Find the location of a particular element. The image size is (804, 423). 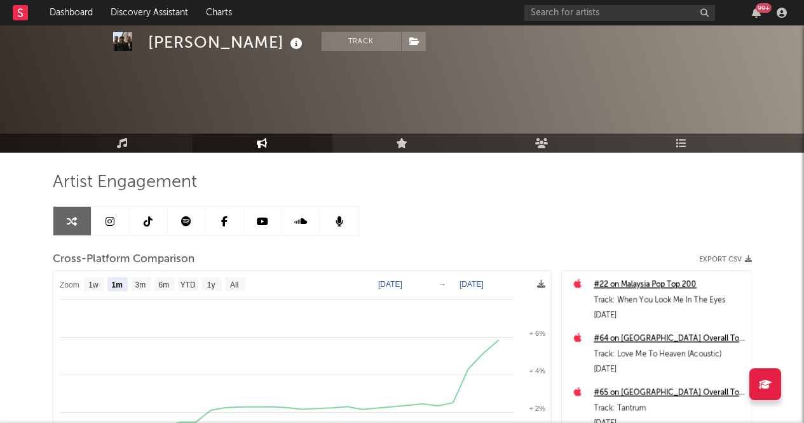

text: 1w is located at coordinates (93, 285).